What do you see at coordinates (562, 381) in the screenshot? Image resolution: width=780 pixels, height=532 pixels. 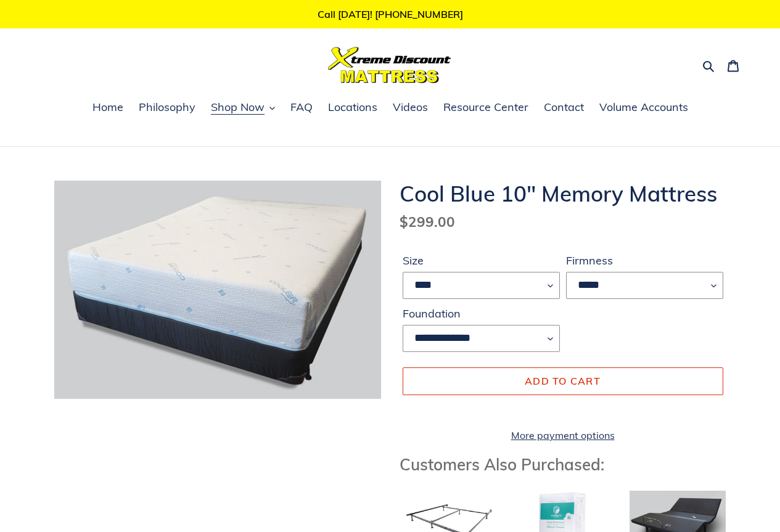 I see `span: Add to cart` at bounding box center [562, 381].